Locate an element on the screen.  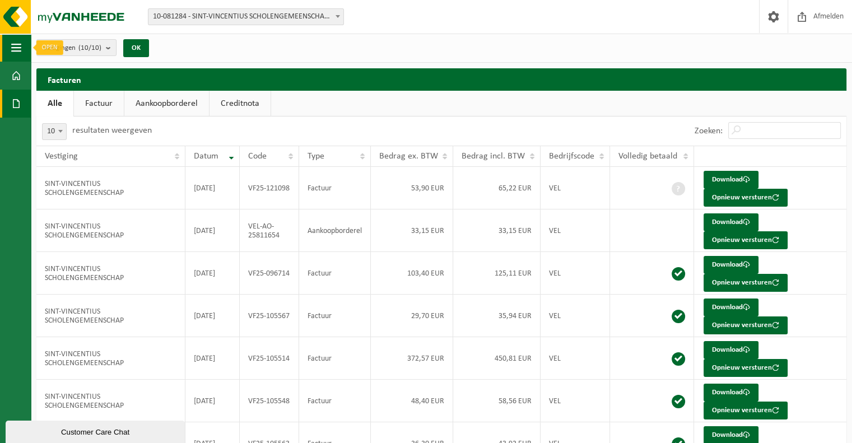
span: Bedrag ex. BTW is located at coordinates (408, 156).